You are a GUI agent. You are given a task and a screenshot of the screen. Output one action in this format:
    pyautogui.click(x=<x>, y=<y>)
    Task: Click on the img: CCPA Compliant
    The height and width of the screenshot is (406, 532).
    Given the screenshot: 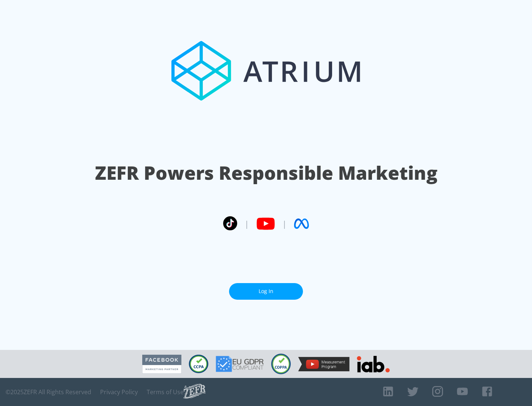 What is the action you would take?
    pyautogui.click(x=198, y=364)
    